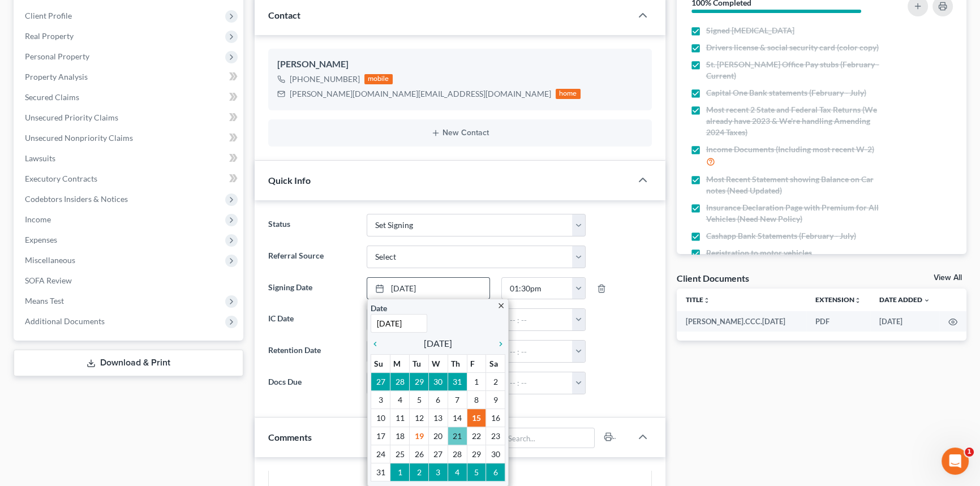 The width and height of the screenshot is (980, 486). What do you see at coordinates (378, 308) in the screenshot?
I see `label: Date` at bounding box center [378, 308].